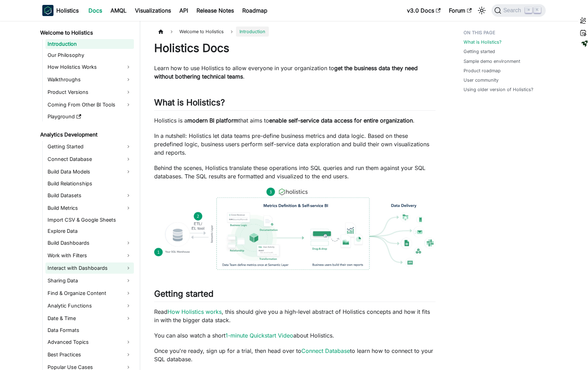 The width and height of the screenshot is (588, 370). What do you see at coordinates (161, 31) in the screenshot?
I see `a: Home page` at bounding box center [161, 31].